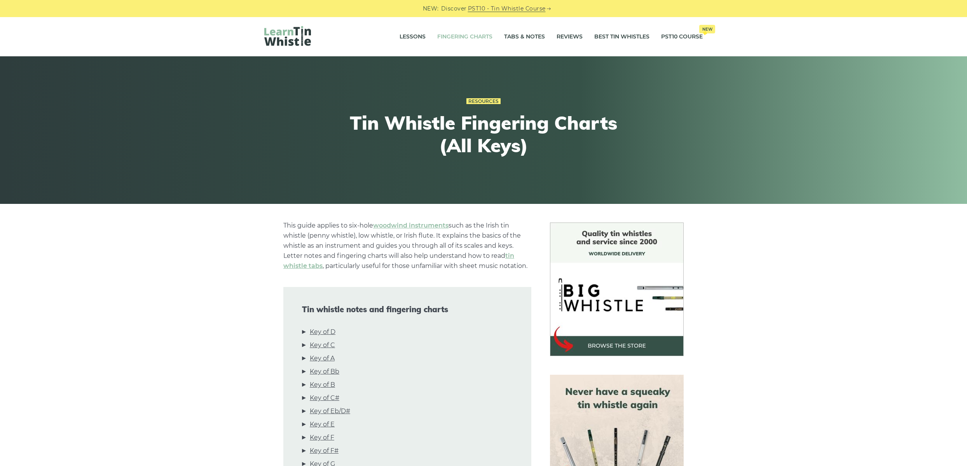  What do you see at coordinates (412, 37) in the screenshot?
I see `a: Lessons` at bounding box center [412, 37].